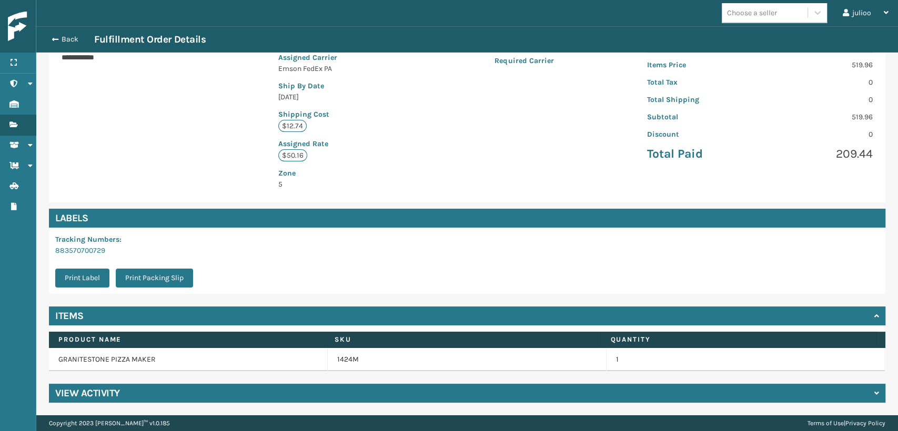  Describe the element at coordinates (752, 13) in the screenshot. I see `div: Choose a seller` at that location.